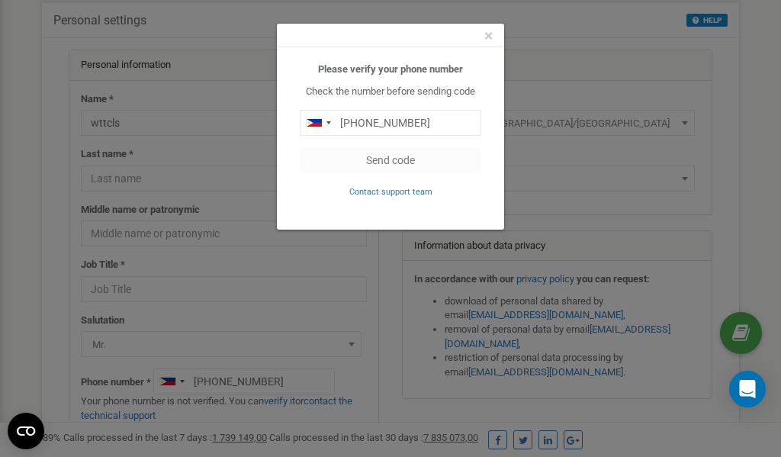 The width and height of the screenshot is (781, 457). What do you see at coordinates (390, 191) in the screenshot?
I see `small: Contact support team` at bounding box center [390, 191].